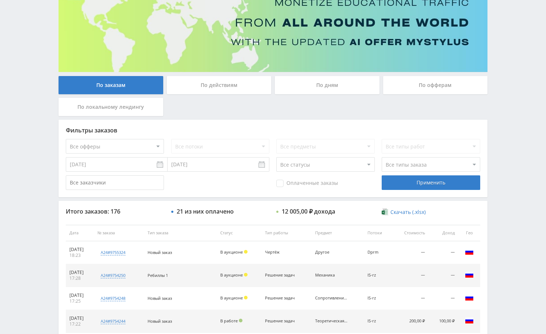 Image resolution: width=546 pixels, height=334 pixels. Describe the element at coordinates (327, 85) in the screenshot. I see `div: По дням` at that location.